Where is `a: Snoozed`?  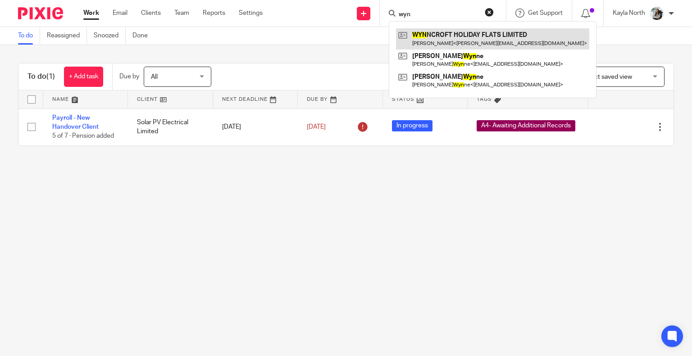
a: Snoozed is located at coordinates (109, 36).